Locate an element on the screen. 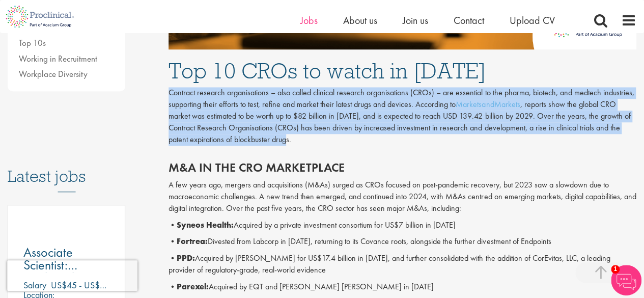 The image size is (644, 298). a: Join us is located at coordinates (415, 20).